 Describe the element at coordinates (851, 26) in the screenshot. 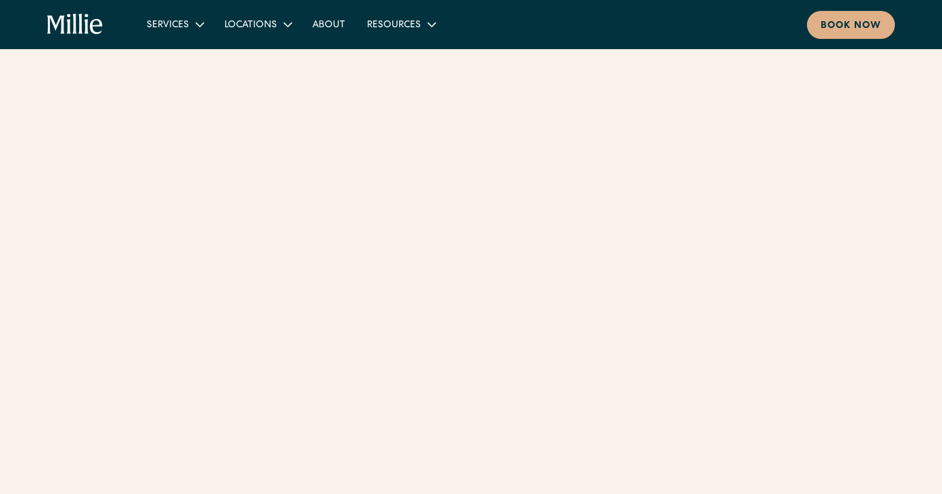

I see `div: Book now` at that location.